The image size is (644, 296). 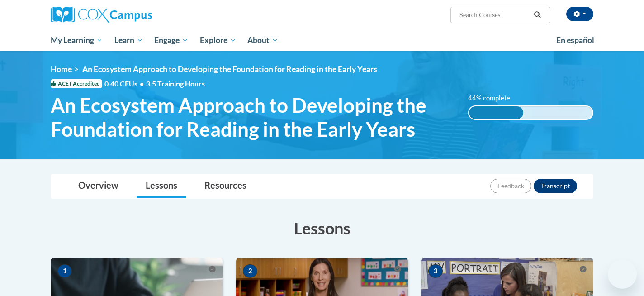 I want to click on span: En español, so click(x=575, y=40).